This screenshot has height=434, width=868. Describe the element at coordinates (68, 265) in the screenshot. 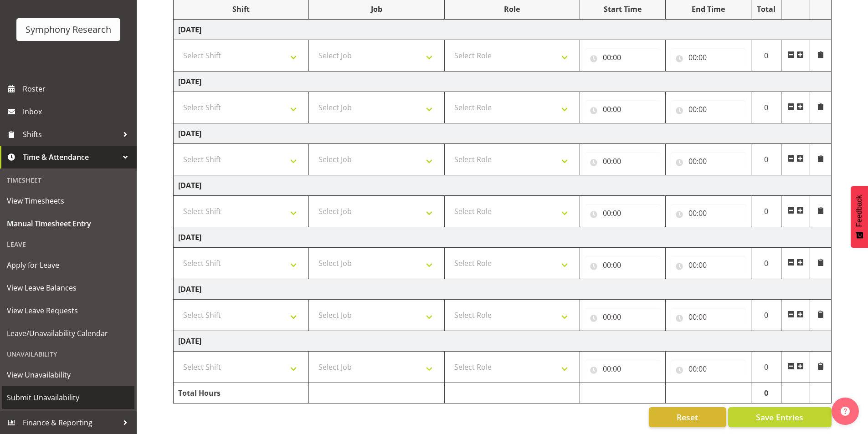

I see `a: Apply for Leave` at that location.